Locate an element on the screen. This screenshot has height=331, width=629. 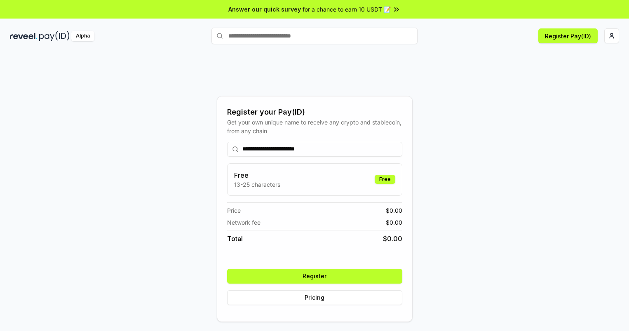
button: Register is located at coordinates (315, 276).